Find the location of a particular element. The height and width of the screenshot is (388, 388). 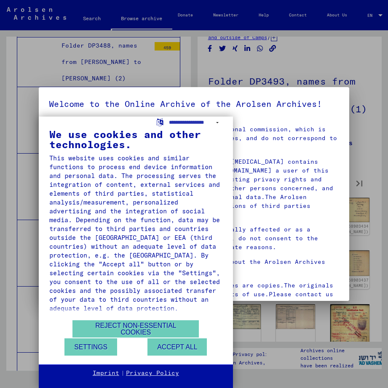

a: Privacy Policy is located at coordinates (152, 373).